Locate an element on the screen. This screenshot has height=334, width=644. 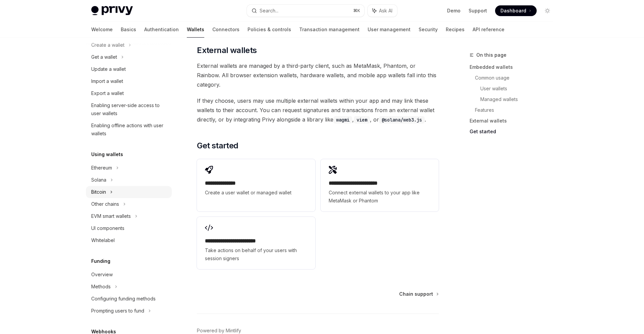
span: Chain support is located at coordinates (416, 294).